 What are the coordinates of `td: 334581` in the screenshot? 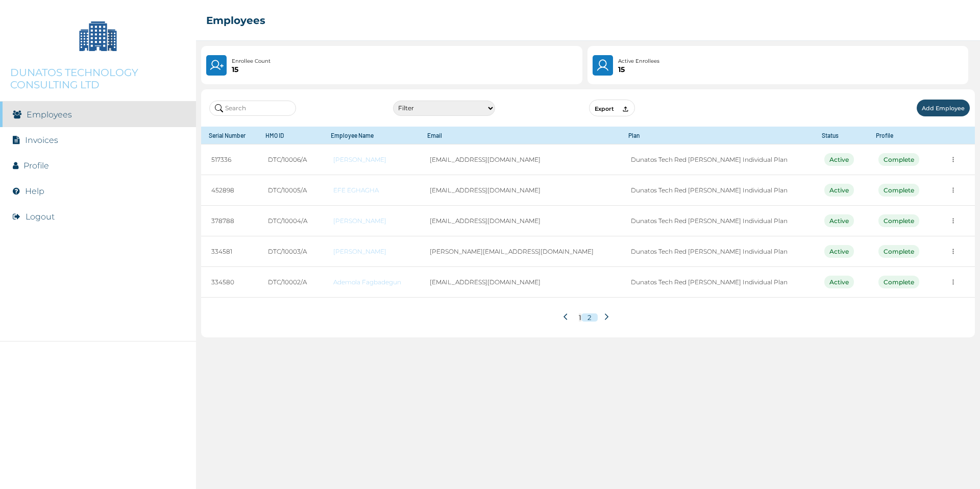 It's located at (229, 252).